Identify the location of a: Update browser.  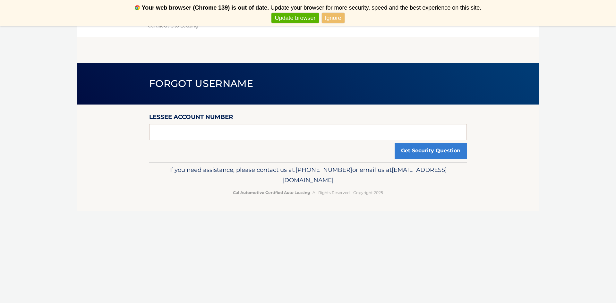
(295, 18).